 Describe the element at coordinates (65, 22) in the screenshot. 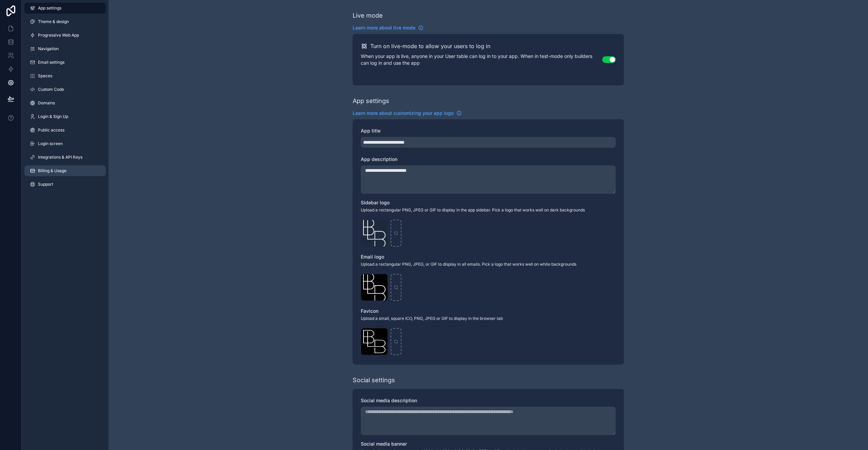

I see `a: Theme & design` at that location.